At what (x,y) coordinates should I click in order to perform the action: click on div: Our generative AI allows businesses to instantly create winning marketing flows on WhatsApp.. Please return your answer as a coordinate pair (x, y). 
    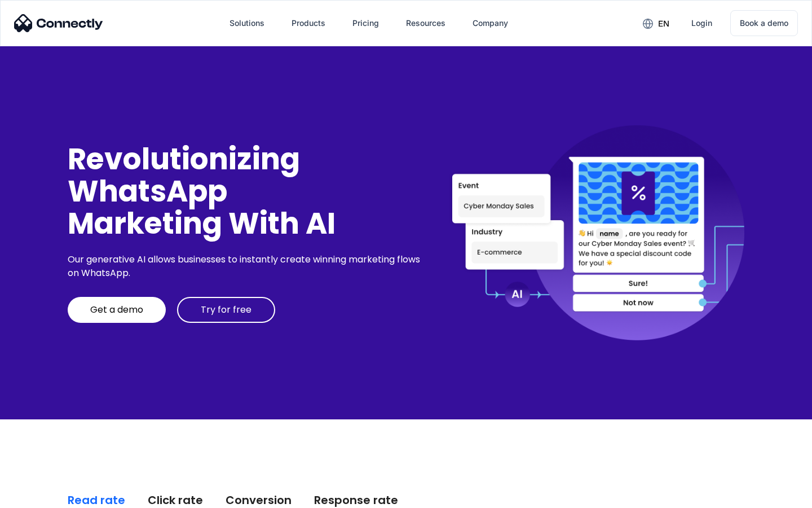
    Looking at the image, I should click on (246, 267).